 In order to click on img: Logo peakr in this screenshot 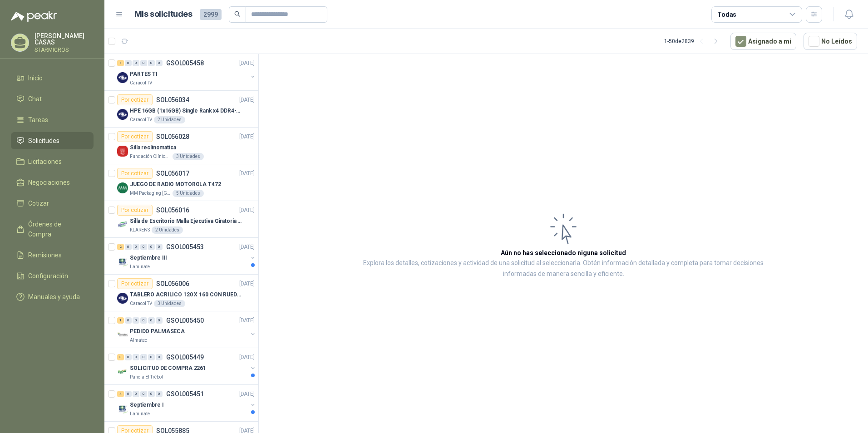, I will do `click(34, 16)`.